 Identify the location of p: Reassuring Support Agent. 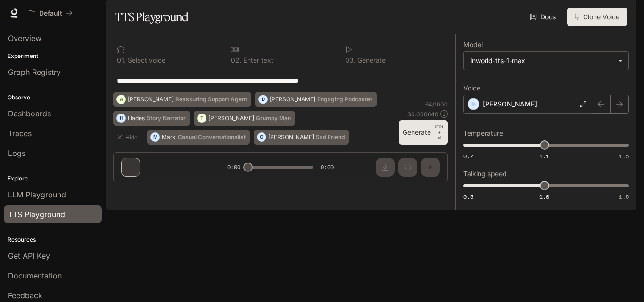
(211, 100).